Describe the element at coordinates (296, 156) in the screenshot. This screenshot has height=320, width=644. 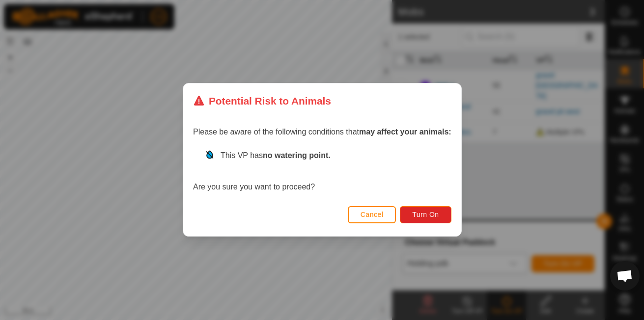
I see `strong: no watering point.` at that location.